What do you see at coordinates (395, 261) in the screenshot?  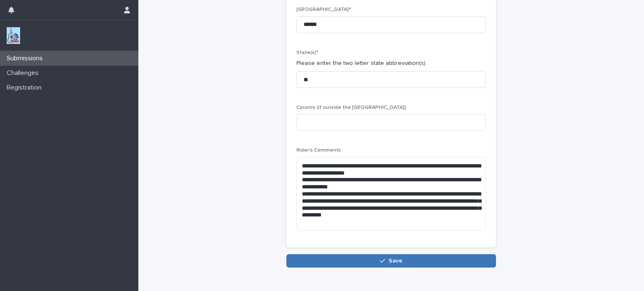 I see `span: Save` at bounding box center [395, 261].